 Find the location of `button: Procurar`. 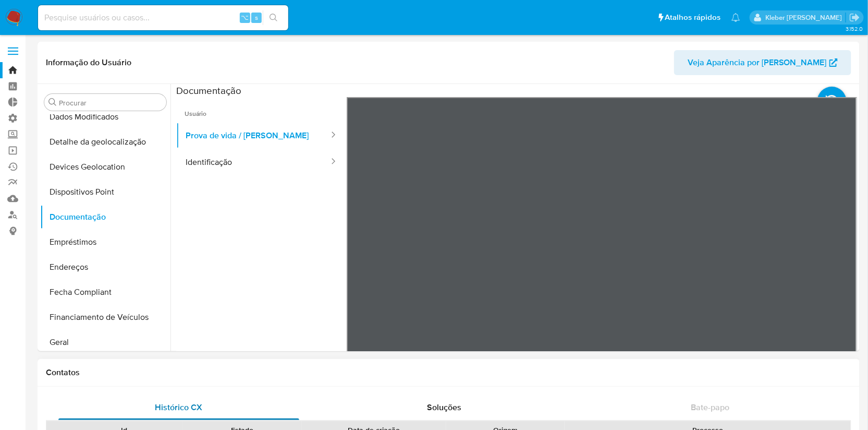

button: Procurar is located at coordinates (52, 102).